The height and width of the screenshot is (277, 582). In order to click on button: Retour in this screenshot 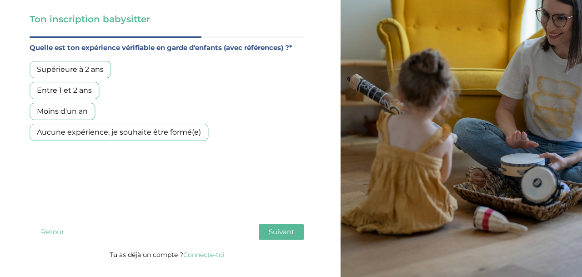, I will do `click(52, 232)`.